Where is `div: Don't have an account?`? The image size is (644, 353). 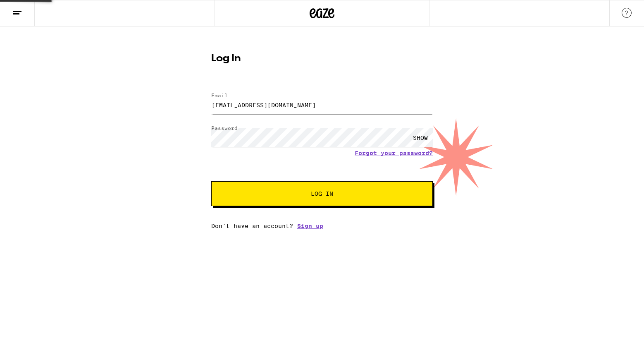
div: Don't have an account? is located at coordinates (322, 226).